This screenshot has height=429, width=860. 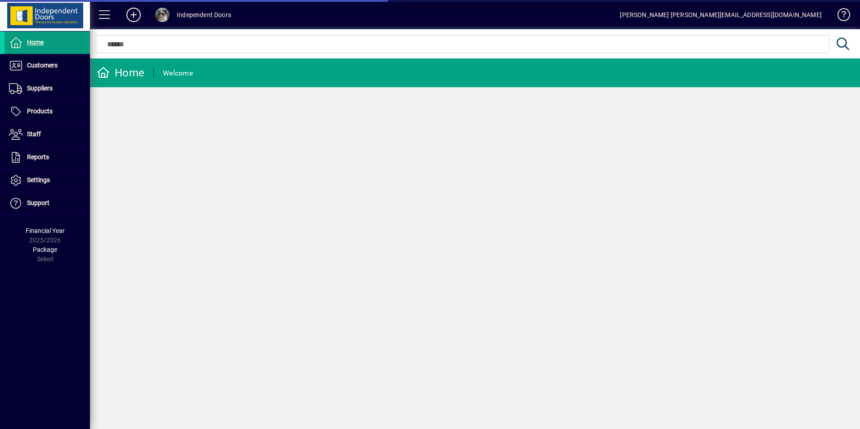 I want to click on div: Welcome, so click(x=178, y=73).